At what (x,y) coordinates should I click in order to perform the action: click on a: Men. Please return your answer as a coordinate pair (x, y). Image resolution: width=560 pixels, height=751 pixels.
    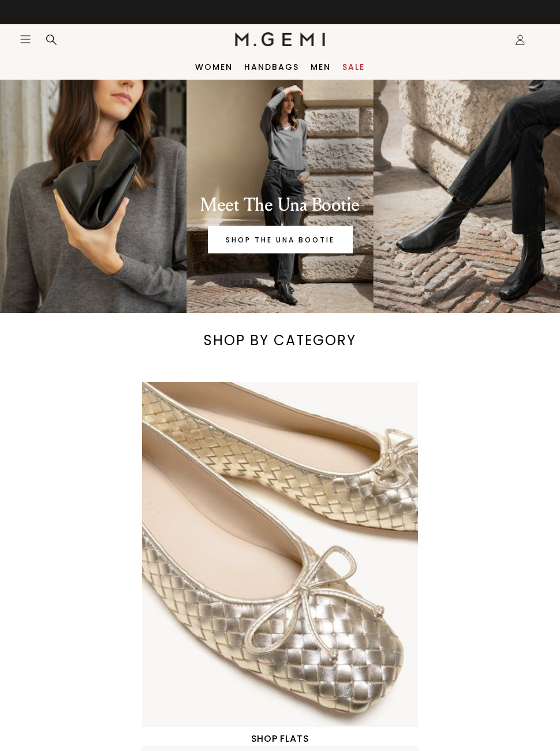
    Looking at the image, I should click on (321, 67).